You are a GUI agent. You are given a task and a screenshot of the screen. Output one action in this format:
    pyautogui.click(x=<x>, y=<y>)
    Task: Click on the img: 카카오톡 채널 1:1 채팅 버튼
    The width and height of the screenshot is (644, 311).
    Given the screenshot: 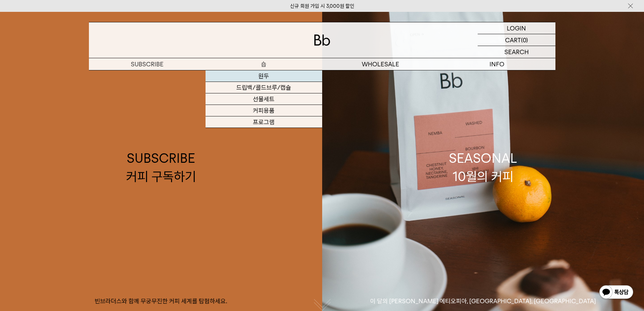 What is the action you would take?
    pyautogui.click(x=616, y=293)
    